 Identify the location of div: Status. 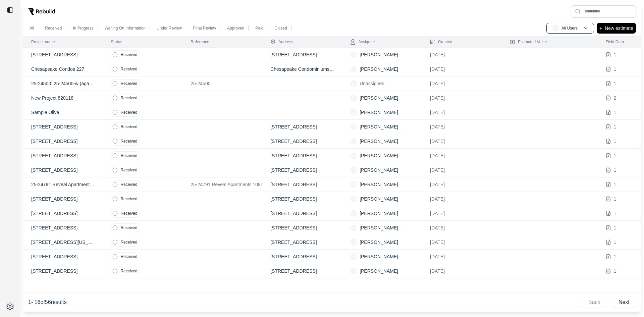
(117, 42).